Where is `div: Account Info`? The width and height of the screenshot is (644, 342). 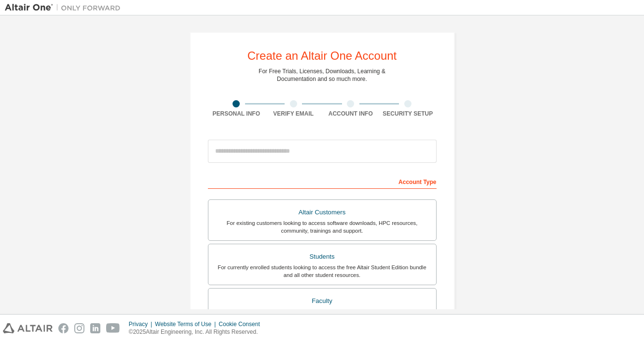
div: Account Info is located at coordinates (351, 114).